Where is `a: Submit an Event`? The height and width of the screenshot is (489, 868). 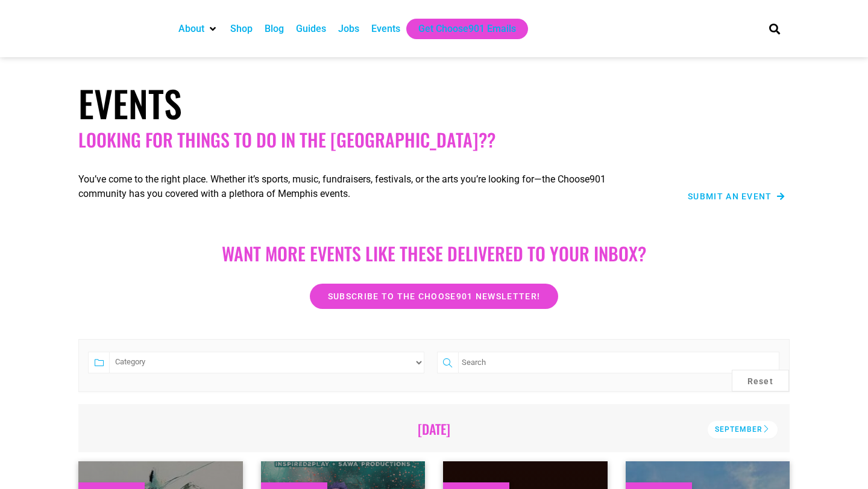 a: Submit an Event is located at coordinates (736, 196).